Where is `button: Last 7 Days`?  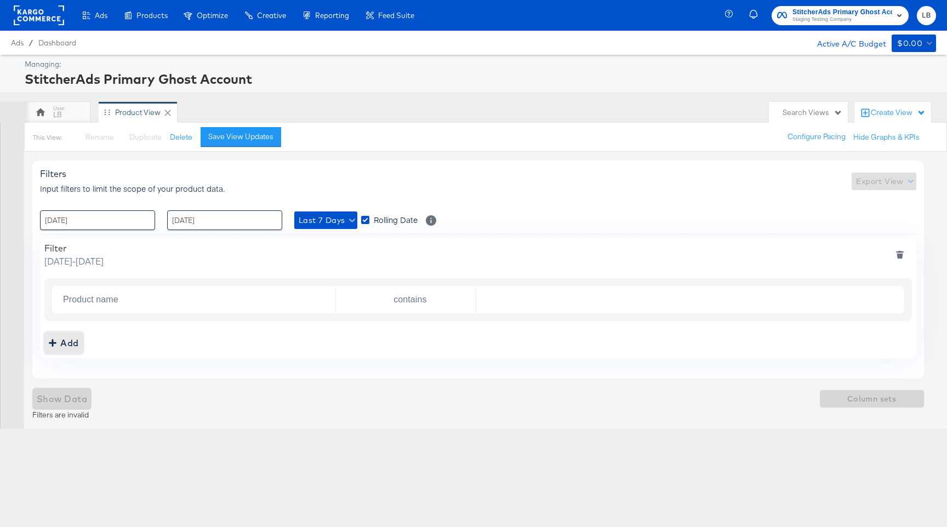 button: Last 7 Days is located at coordinates (325, 220).